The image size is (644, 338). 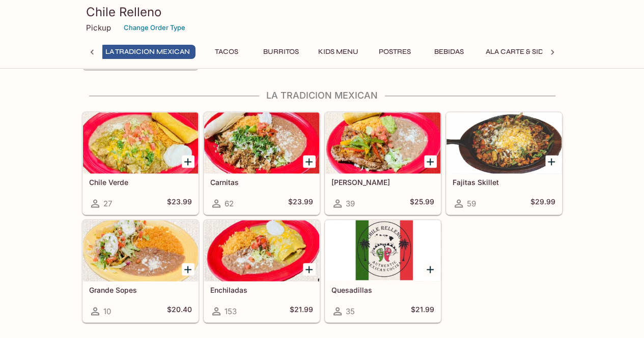 I want to click on h3: Chile Relleno, so click(x=322, y=12).